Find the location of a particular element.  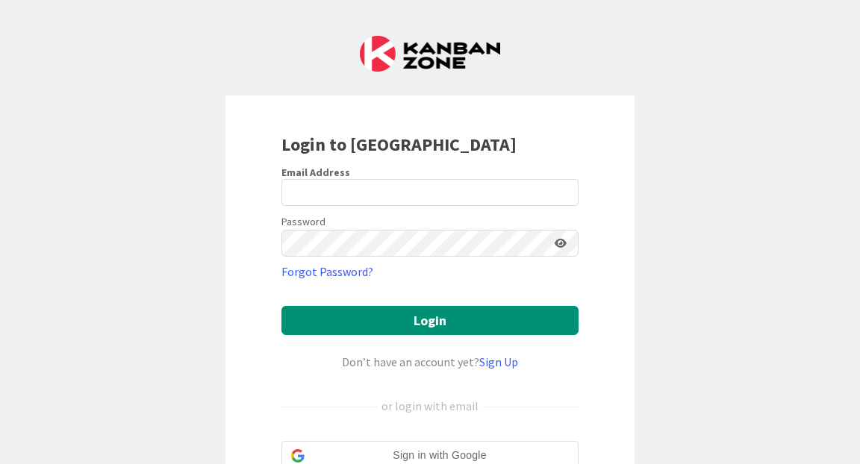

button: Login is located at coordinates (430, 320).